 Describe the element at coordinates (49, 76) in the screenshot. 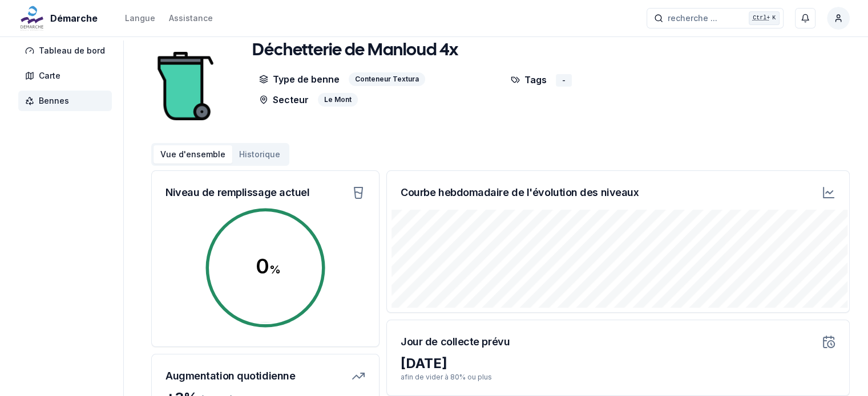

I see `span: Carte` at that location.